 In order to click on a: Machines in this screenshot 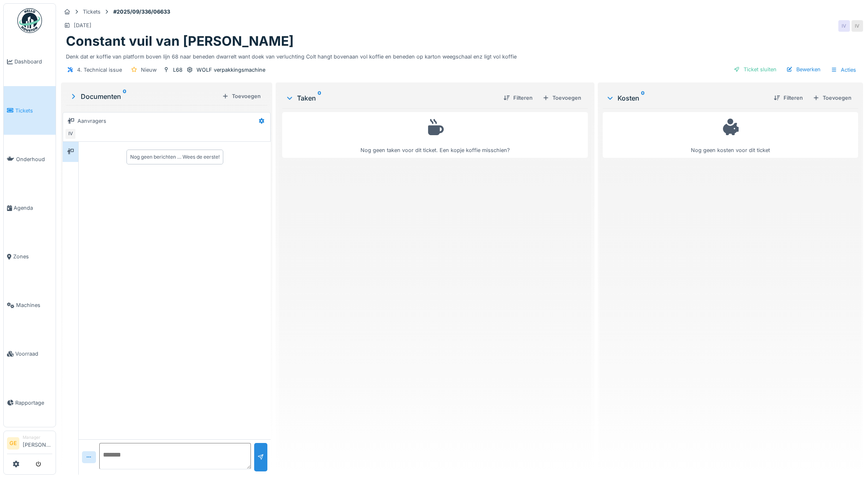, I will do `click(30, 305)`.